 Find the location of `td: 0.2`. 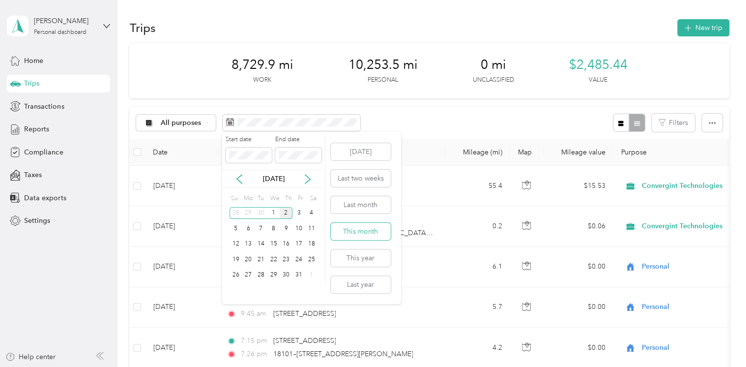

td: 0.2 is located at coordinates (477, 226).